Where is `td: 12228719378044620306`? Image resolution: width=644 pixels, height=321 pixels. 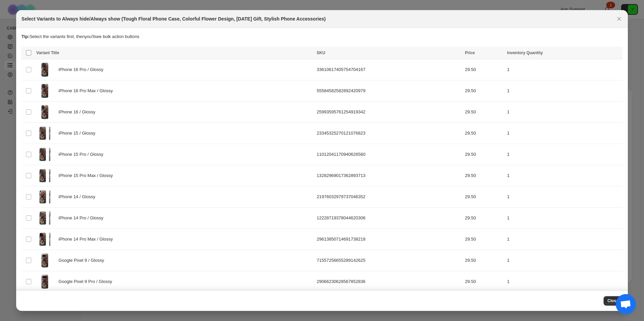 td: 12228719378044620306 is located at coordinates (389, 218).